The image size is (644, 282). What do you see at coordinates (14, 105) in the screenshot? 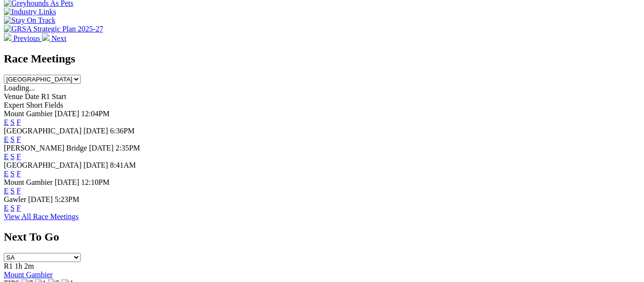
I see `span: Expert` at bounding box center [14, 105].